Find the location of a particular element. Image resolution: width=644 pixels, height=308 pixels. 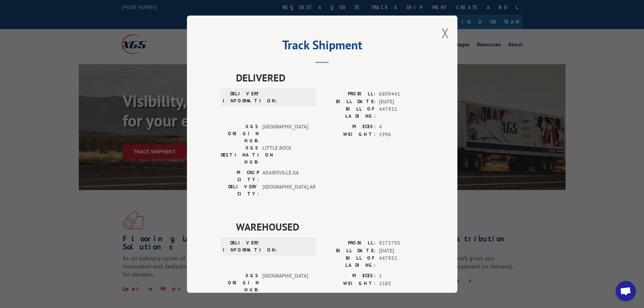

span: 6809441 is located at coordinates (402, 94).